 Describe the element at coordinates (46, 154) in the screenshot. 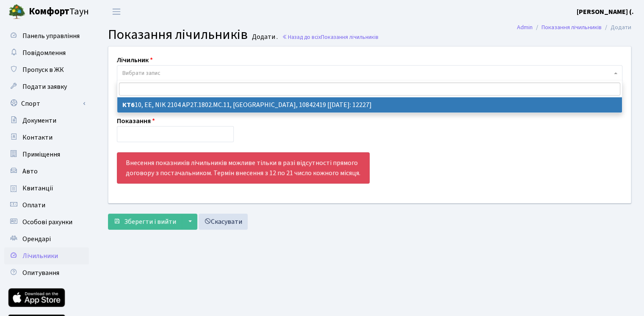

I see `a: Приміщення` at that location.